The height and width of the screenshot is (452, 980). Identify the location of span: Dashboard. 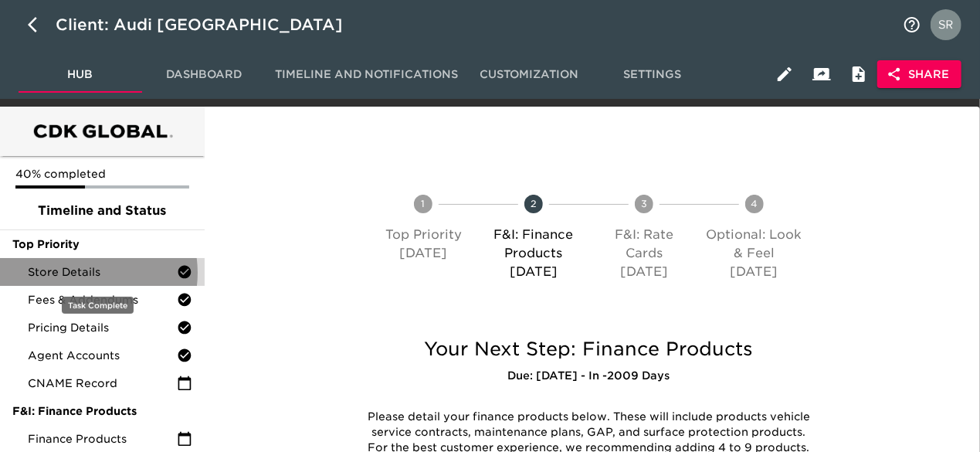
(204, 74).